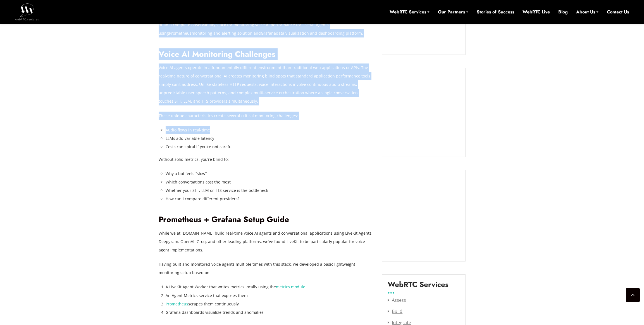  What do you see at coordinates (269, 138) in the screenshot?
I see `li: LLMs add variable latency` at bounding box center [269, 138].